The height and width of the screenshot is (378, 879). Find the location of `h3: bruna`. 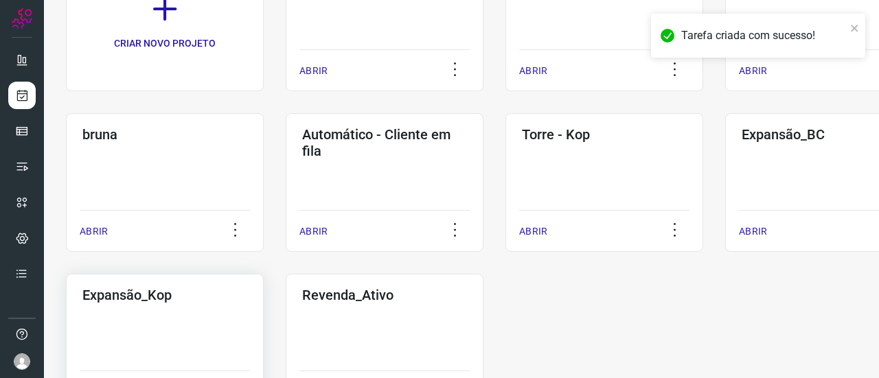

h3: bruna is located at coordinates (165, 135).